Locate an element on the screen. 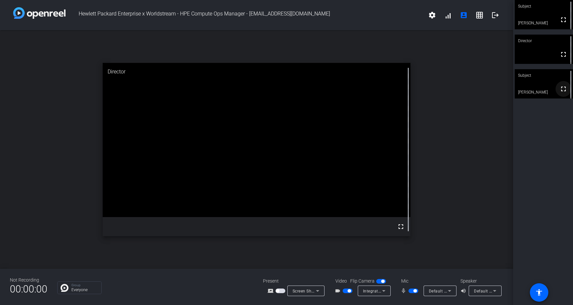 Image resolution: width=573 pixels, height=305 pixels. span: 00:00:00 is located at coordinates (29, 288).